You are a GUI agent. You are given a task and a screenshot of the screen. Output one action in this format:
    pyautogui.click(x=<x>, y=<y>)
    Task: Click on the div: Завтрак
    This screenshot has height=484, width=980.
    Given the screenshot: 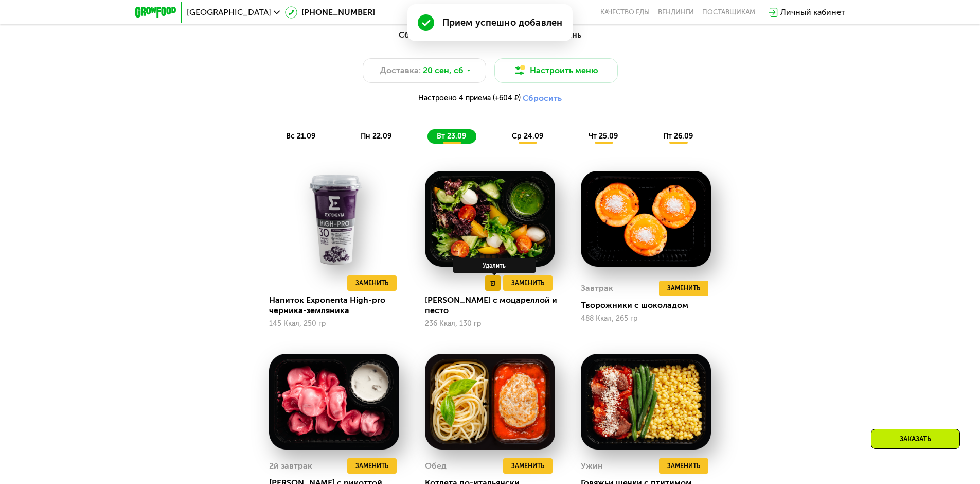 What is the action you would take?
    pyautogui.click(x=597, y=288)
    